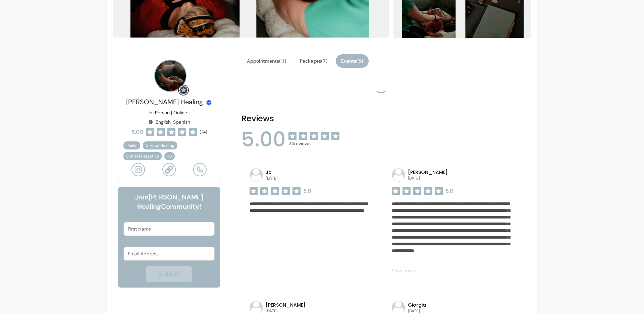 This screenshot has height=313, width=644. Describe the element at coordinates (169, 254) in the screenshot. I see `input: Email Address` at that location.